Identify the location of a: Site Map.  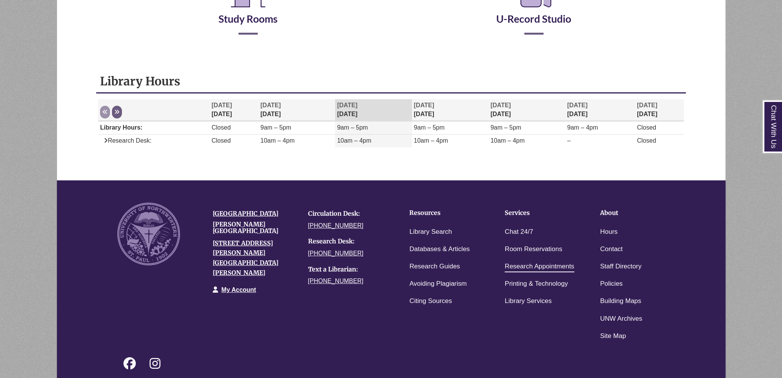
(613, 336).